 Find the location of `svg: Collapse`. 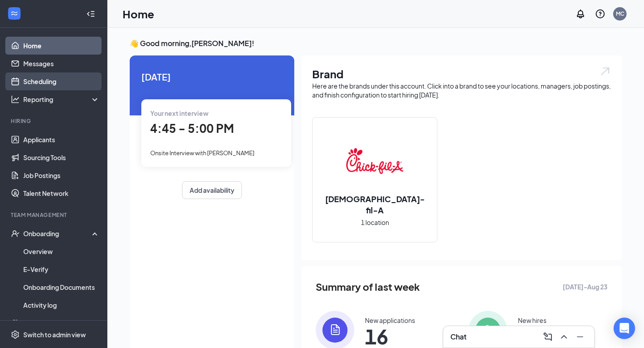

svg: Collapse is located at coordinates (91, 14).